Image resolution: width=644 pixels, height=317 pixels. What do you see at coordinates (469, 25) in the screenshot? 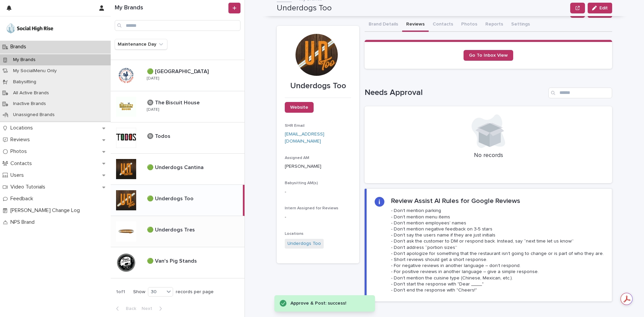
I see `button: Photos` at bounding box center [469, 25].